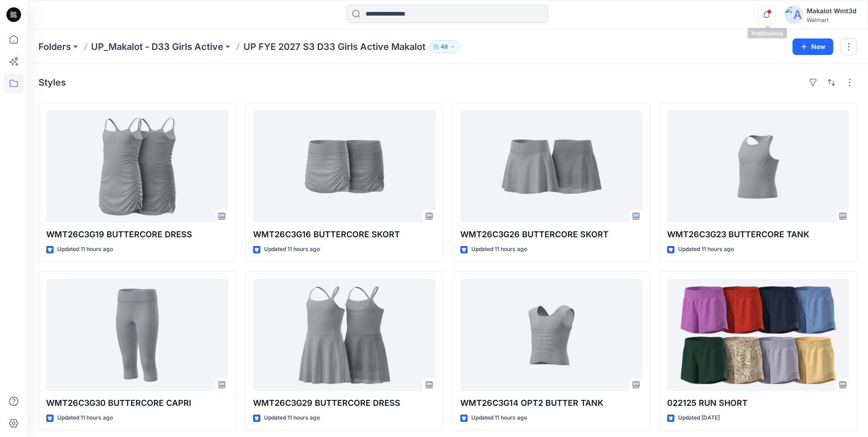  Describe the element at coordinates (344, 335) in the screenshot. I see `a: WMT26C3G29 BUTTERCORE DRESS` at that location.